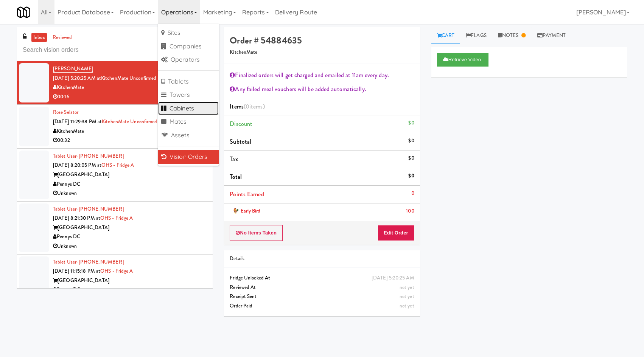 Image resolution: width=644 pixels, height=357 pixels. I want to click on a: Sites, so click(189, 33).